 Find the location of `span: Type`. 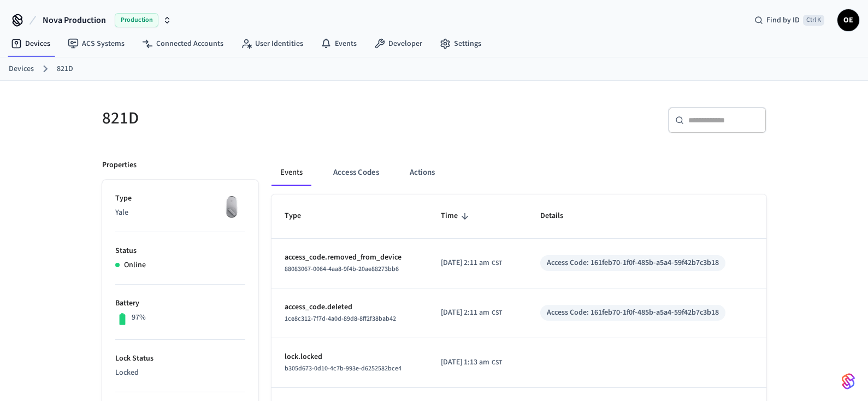

span: Type is located at coordinates (300, 216).